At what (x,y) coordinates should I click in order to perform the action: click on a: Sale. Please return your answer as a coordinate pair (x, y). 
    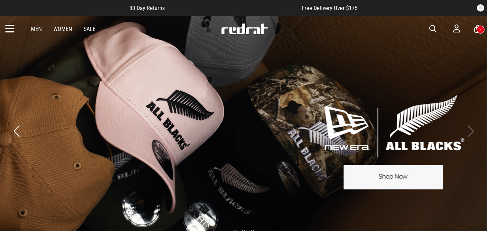
    Looking at the image, I should click on (89, 29).